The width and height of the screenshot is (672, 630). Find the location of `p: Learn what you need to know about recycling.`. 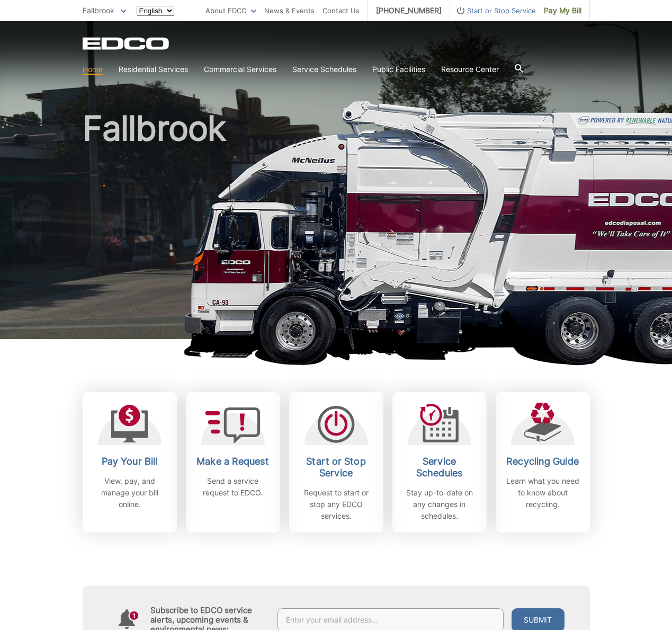

p: Learn what you need to know about recycling. is located at coordinates (543, 492).